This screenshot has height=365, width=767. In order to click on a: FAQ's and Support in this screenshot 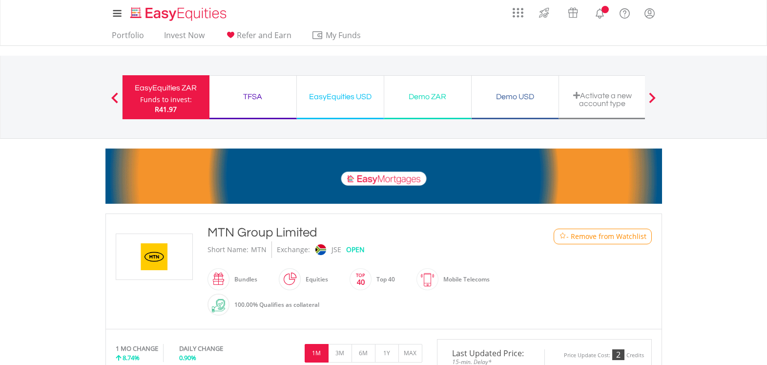, I will do `click(624, 12)`.